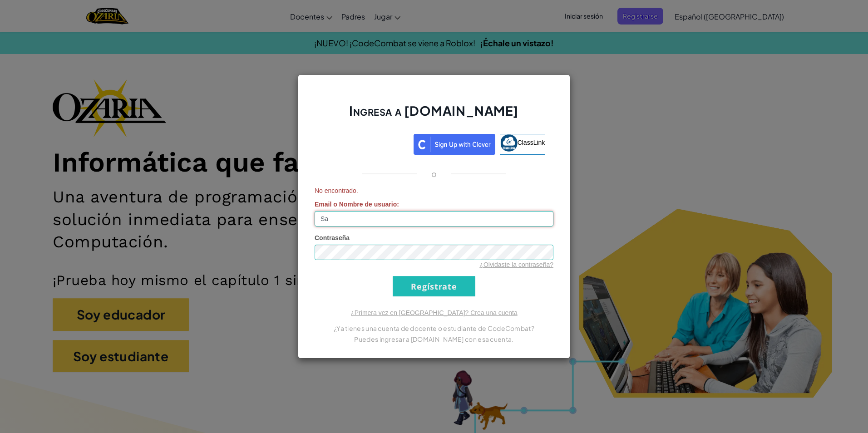 The width and height of the screenshot is (868, 433). I want to click on img: clever_sso_button@2x.png, so click(455, 145).